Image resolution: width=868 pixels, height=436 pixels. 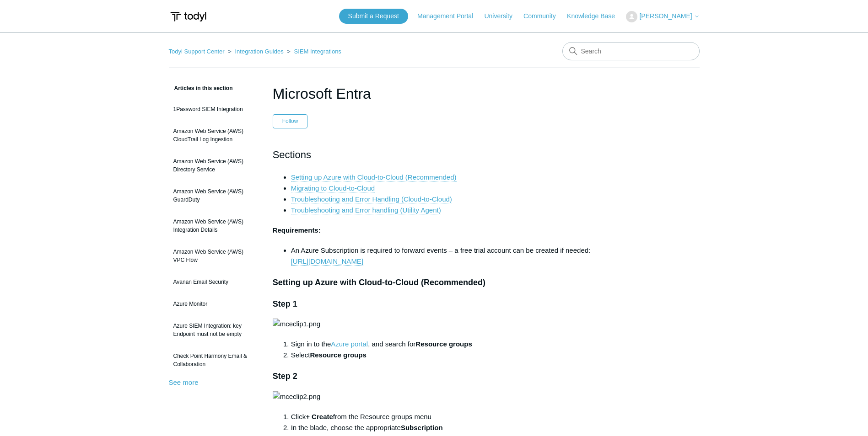 What do you see at coordinates (349, 344) in the screenshot?
I see `a: Azure portal` at bounding box center [349, 344].